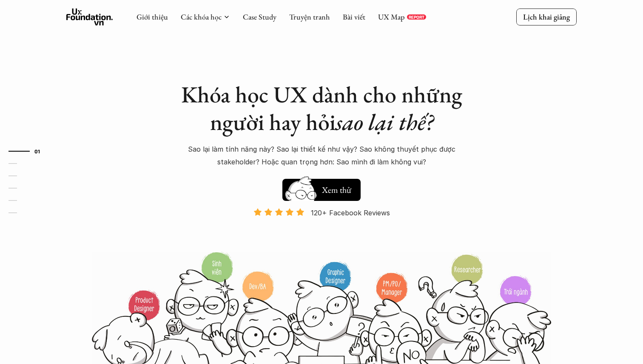  What do you see at coordinates (152, 17) in the screenshot?
I see `a: Giới thiệu` at bounding box center [152, 17].